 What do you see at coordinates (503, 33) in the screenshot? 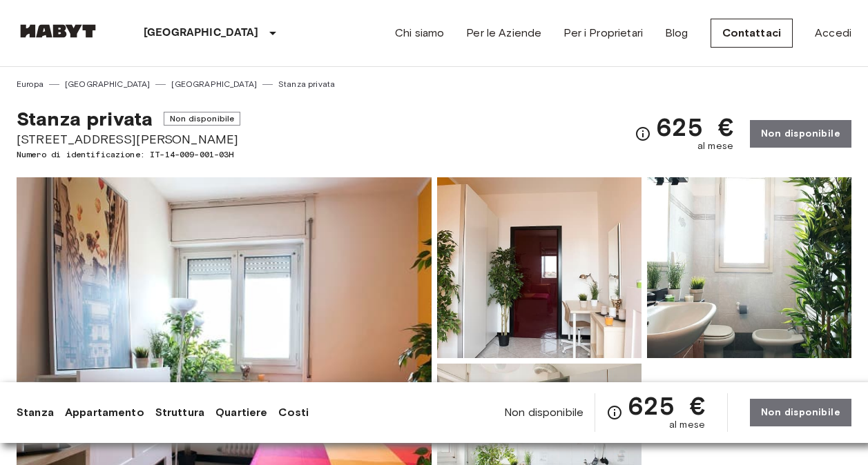
I see `a: Per le Aziende` at bounding box center [503, 33].